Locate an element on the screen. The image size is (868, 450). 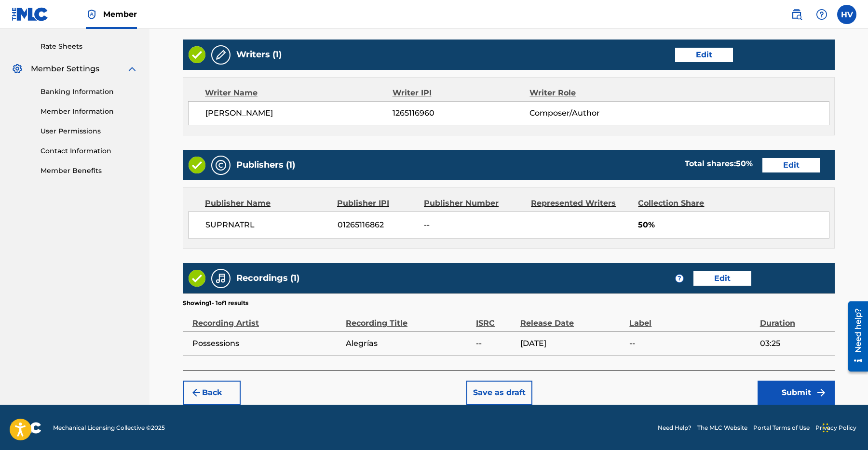
div: Publisher IPI is located at coordinates (377, 204).